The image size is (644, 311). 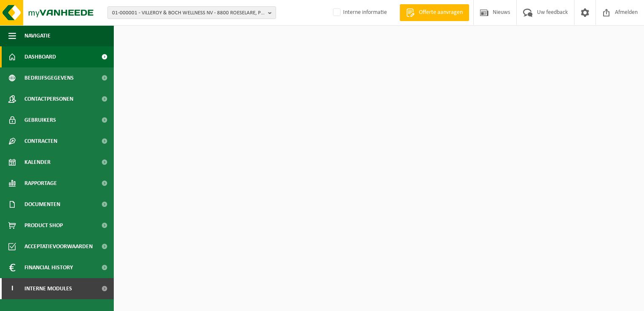 What do you see at coordinates (48, 289) in the screenshot?
I see `span: Interne modules` at bounding box center [48, 289].